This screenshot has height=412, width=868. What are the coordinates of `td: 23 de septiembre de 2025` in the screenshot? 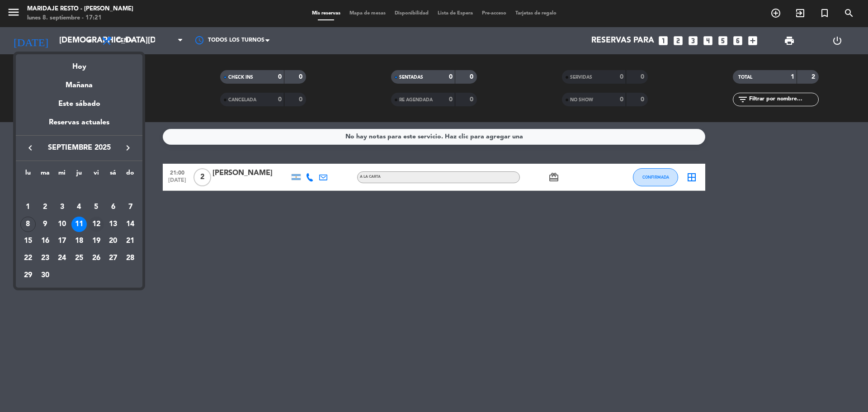 It's located at (45, 258).